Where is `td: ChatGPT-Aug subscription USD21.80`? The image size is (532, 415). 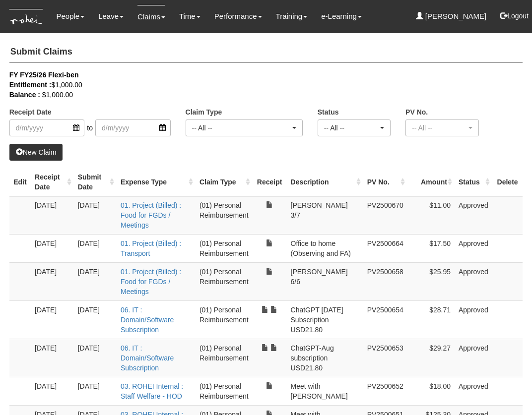
td: ChatGPT-Aug subscription USD21.80 is located at coordinates (325, 358).